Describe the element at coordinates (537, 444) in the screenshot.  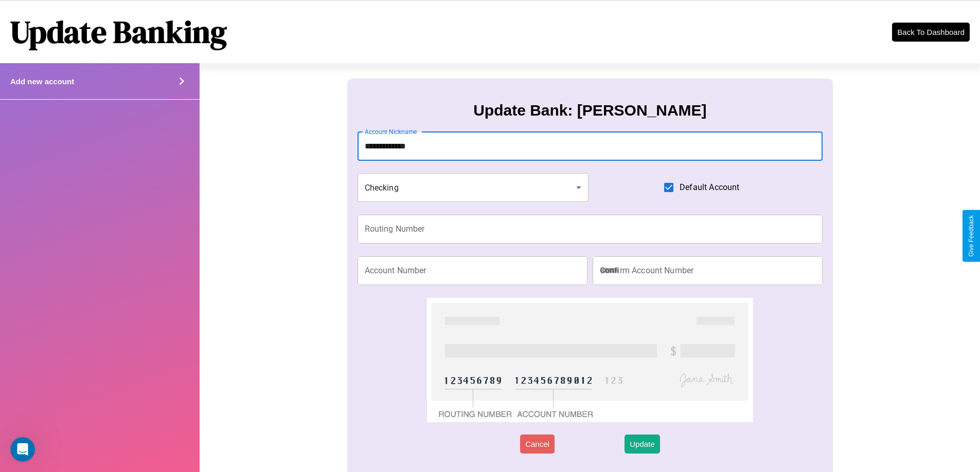
I see `button: Cancel` at that location.